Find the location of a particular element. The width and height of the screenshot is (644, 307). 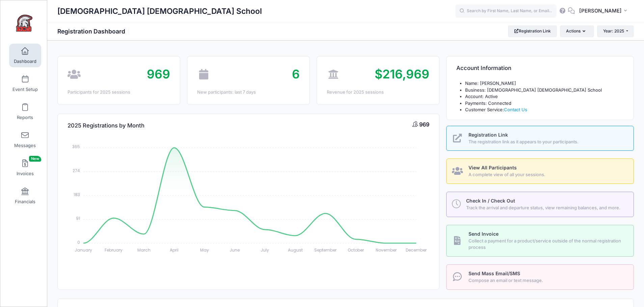

button: Actions is located at coordinates (577, 31).